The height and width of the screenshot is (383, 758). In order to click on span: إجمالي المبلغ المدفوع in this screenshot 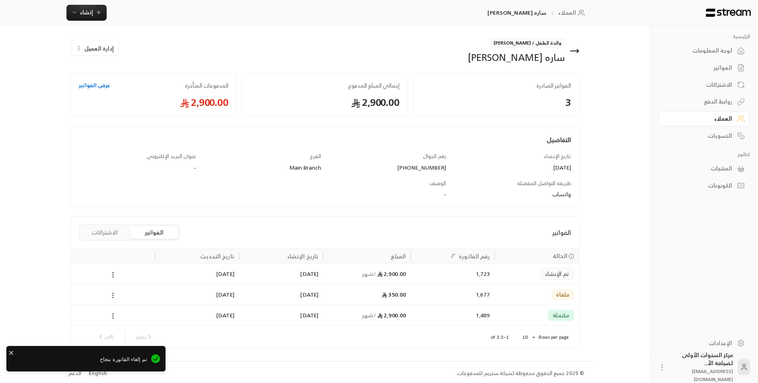, I will do `click(325, 86)`.